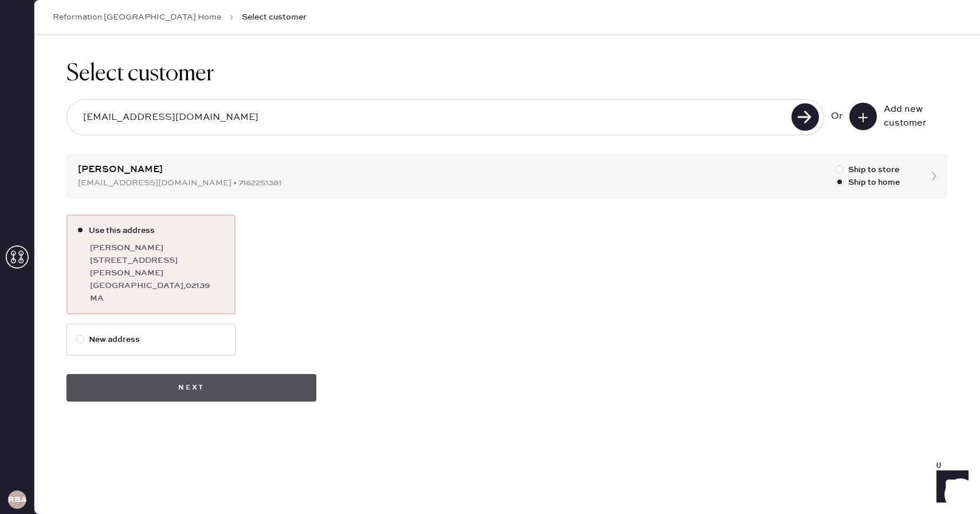 This screenshot has height=514, width=980. What do you see at coordinates (151, 231) in the screenshot?
I see `label: Use this address` at bounding box center [151, 231].